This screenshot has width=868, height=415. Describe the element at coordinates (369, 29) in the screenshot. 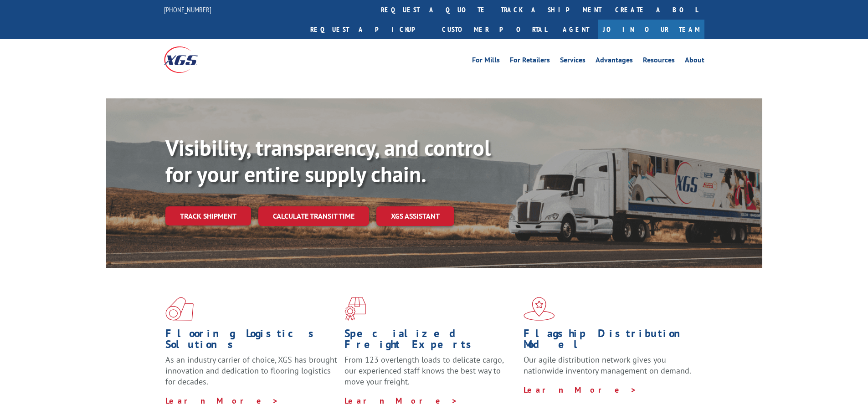

I see `a: Request a pickup` at that location.